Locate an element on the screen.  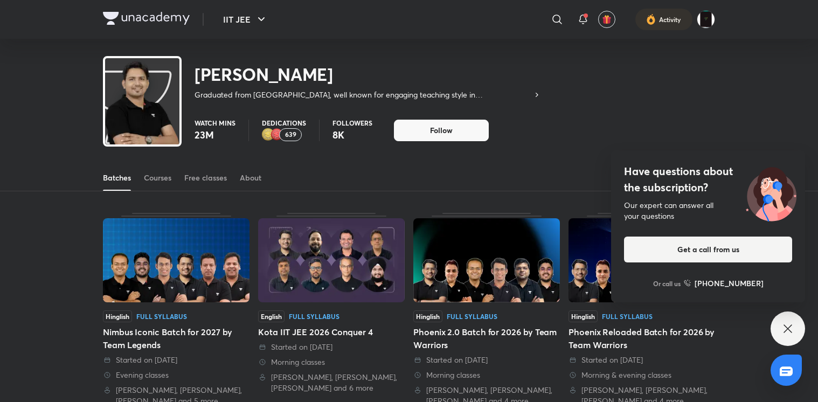
a: About is located at coordinates (251, 178).